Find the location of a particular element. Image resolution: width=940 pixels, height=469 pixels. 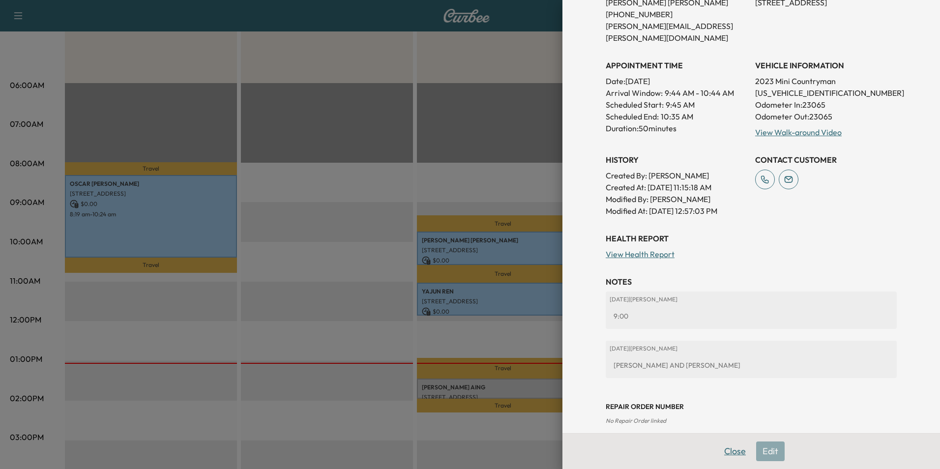

h3: VEHICLE INFORMATION is located at coordinates (826, 65).